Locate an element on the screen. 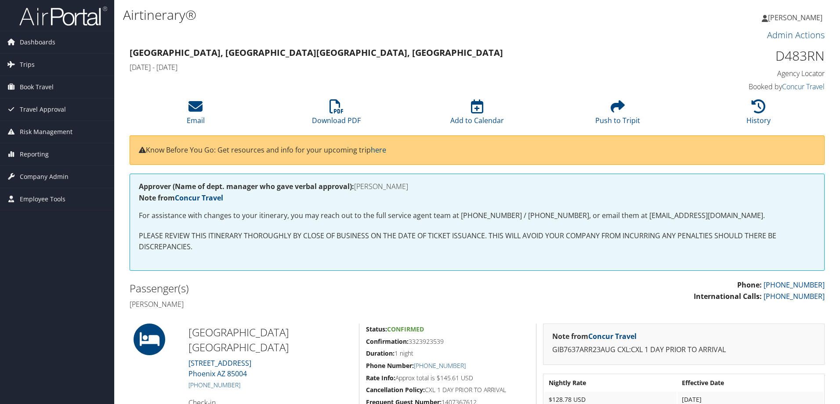  strong: Phone: is located at coordinates (750, 285).